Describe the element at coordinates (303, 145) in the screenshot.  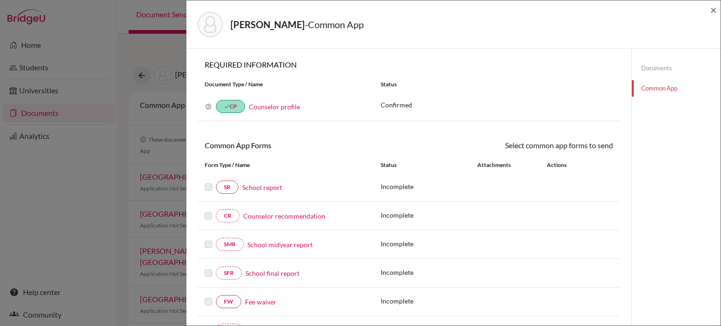
I see `h6: Common App Forms` at that location.